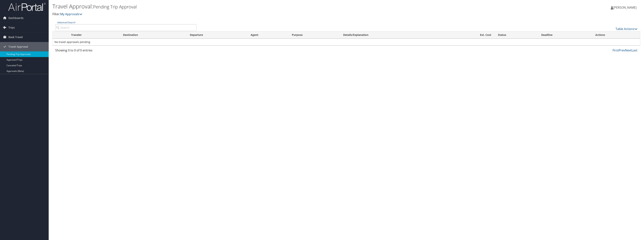 The image size is (644, 240). I want to click on img: airportal-logo.png, so click(27, 7).